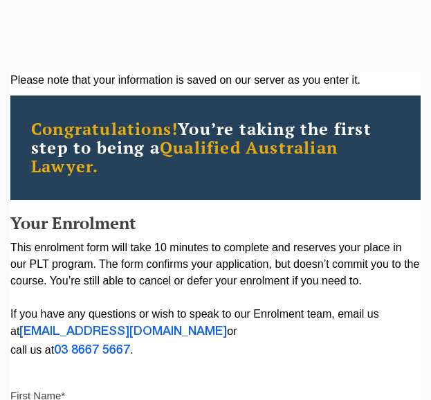 Image resolution: width=431 pixels, height=400 pixels. I want to click on a: 03 8667 5667, so click(92, 350).